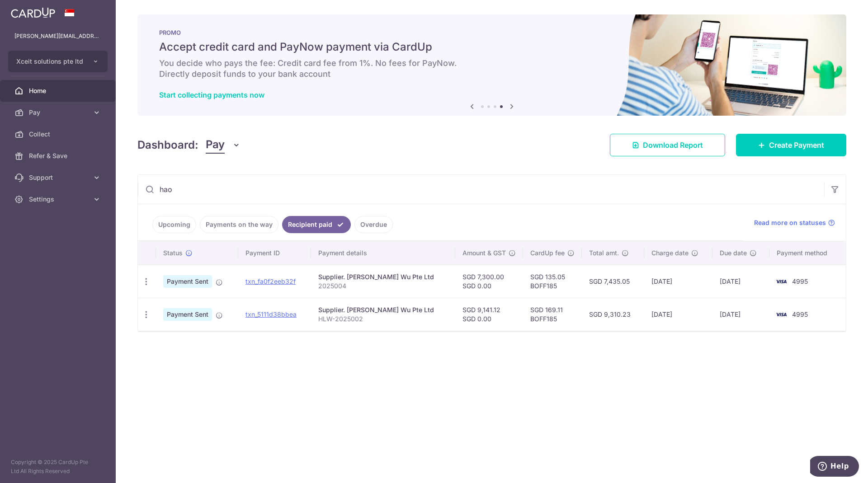  I want to click on span: Refer & Save, so click(58, 156).